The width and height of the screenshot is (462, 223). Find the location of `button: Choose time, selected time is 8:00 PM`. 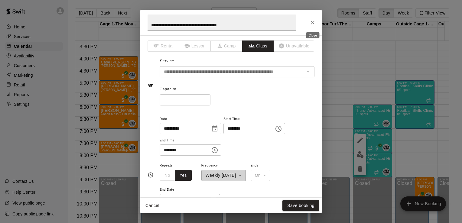

button: Choose time, selected time is 8:00 PM is located at coordinates (215, 150).